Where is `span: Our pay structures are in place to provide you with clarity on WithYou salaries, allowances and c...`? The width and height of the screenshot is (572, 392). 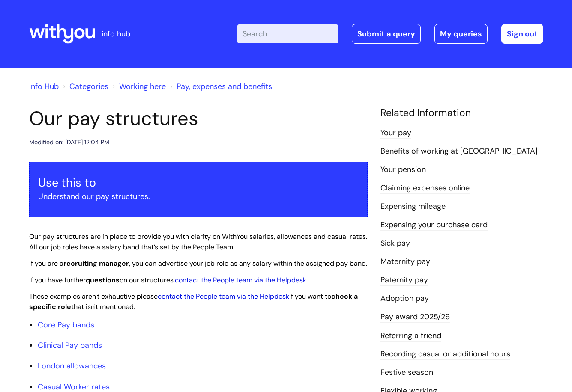
span: Our pay structures are in place to provide you with clarity on WithYou salaries, allowances and c... is located at coordinates (198, 242).